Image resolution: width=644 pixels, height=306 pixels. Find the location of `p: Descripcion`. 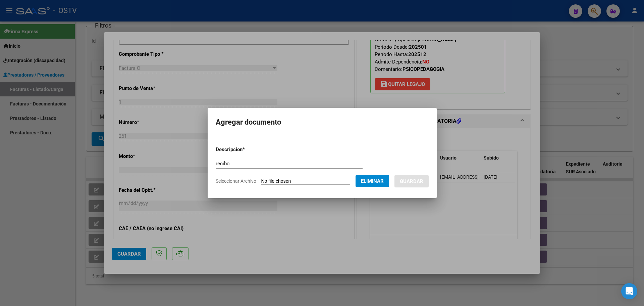

p: Descripcion is located at coordinates (248, 149).